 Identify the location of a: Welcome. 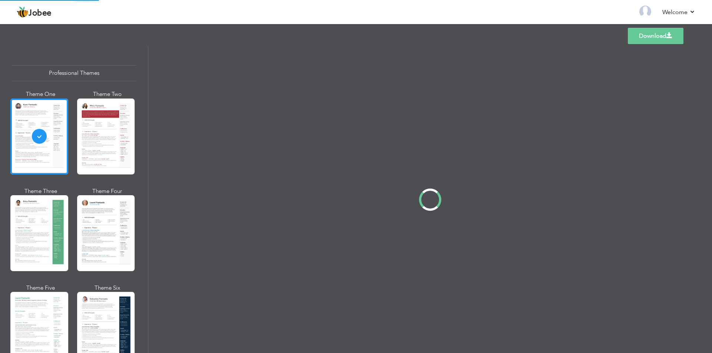
(678, 12).